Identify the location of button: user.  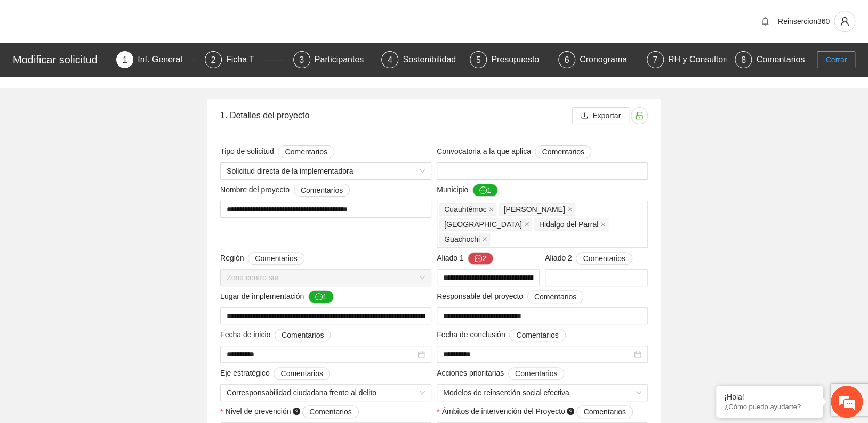
(845, 21).